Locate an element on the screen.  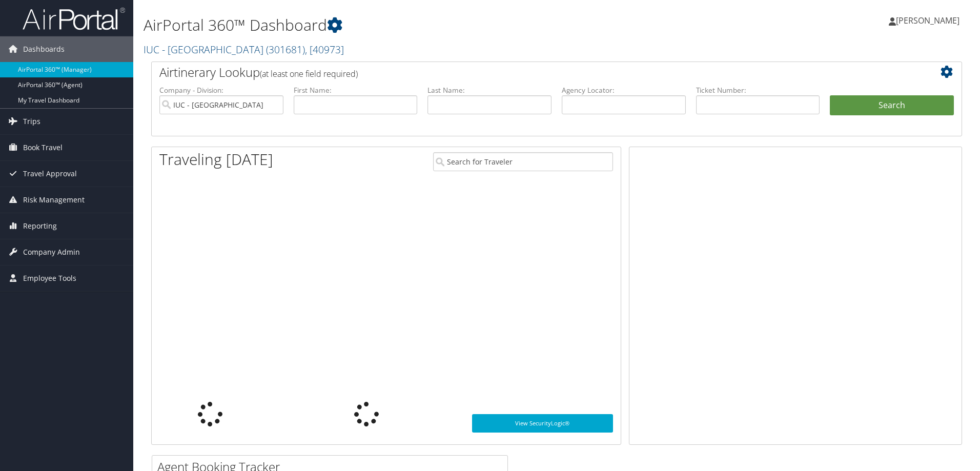
span: Dashboards is located at coordinates (44, 49).